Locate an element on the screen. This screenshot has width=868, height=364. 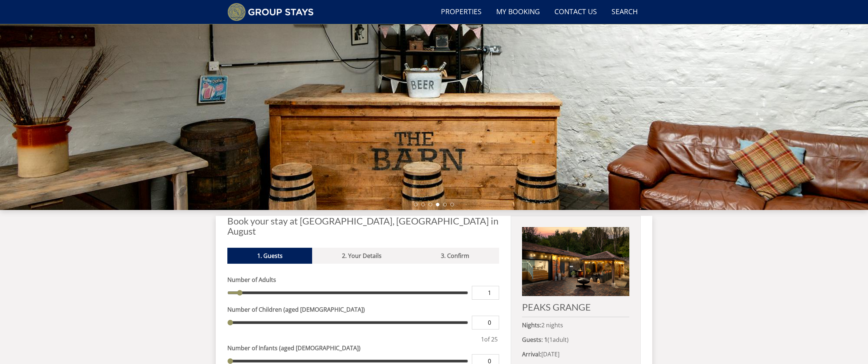
strong: Arrival: is located at coordinates (531, 355).